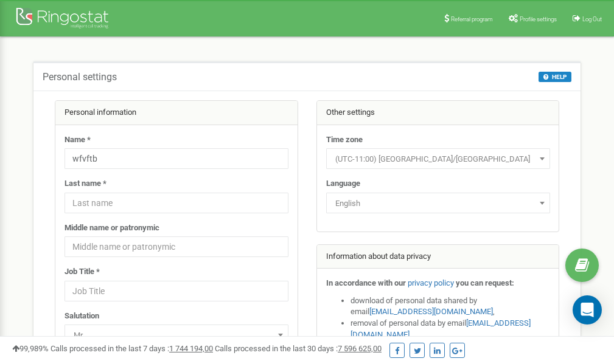 The height and width of the screenshot is (364, 614). What do you see at coordinates (176, 203) in the screenshot?
I see `input: Last name` at bounding box center [176, 203].